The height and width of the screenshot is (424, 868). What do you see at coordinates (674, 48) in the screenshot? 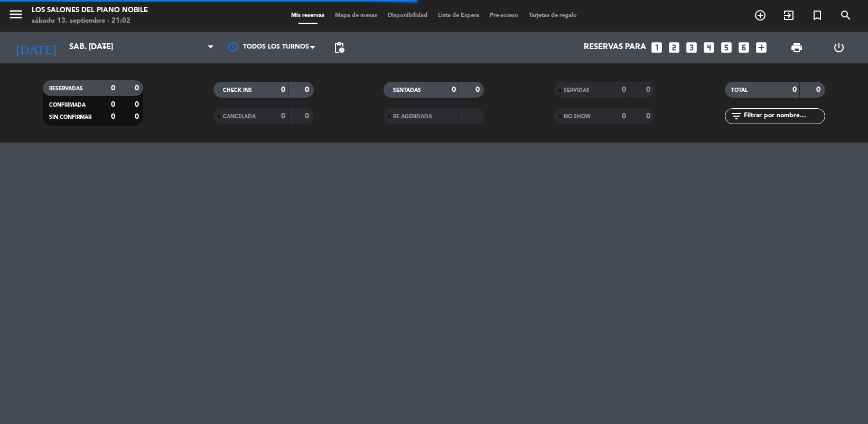
I see `i: looks_two` at bounding box center [674, 48].